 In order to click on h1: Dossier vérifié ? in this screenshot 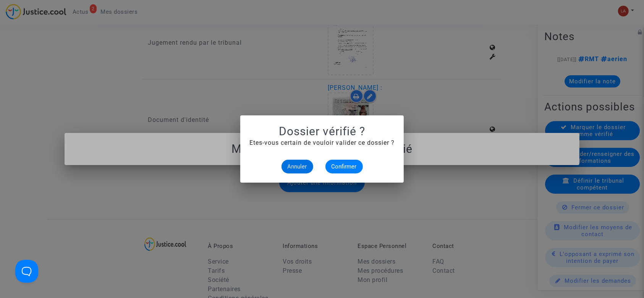, I will do `click(322, 131)`.